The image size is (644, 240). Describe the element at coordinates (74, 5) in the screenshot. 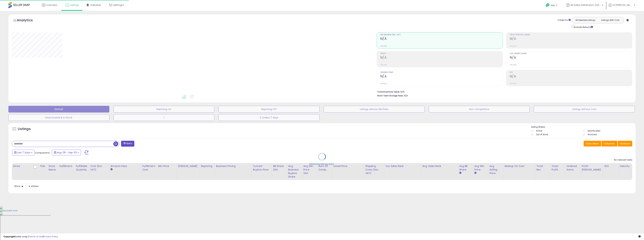

I see `span: Listings` at that location.